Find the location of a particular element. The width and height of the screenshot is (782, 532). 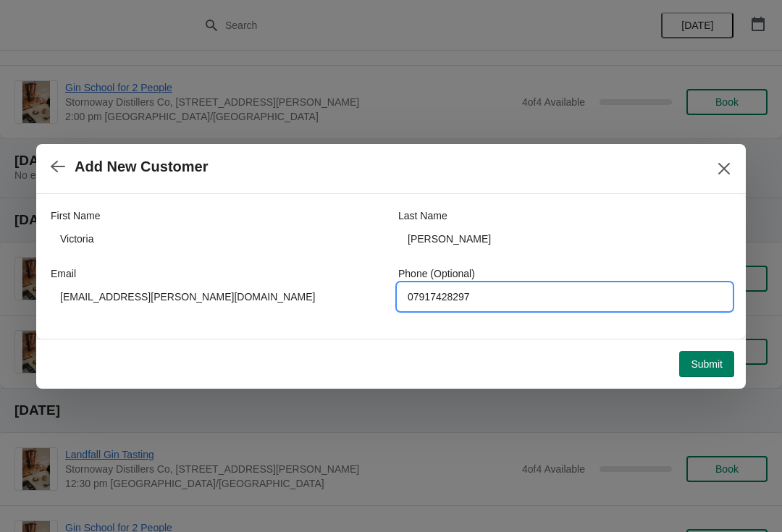

button: Submit is located at coordinates (706, 364).